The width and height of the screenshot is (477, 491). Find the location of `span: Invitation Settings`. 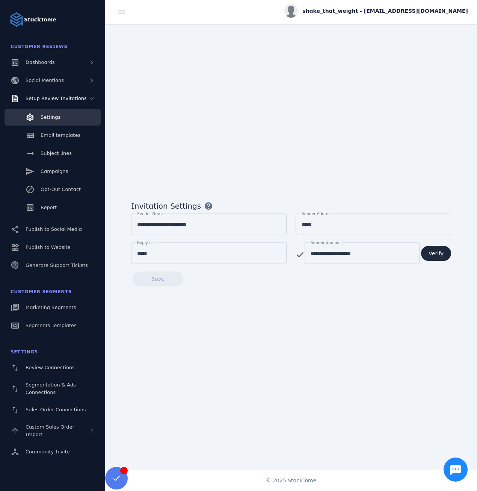

span: Invitation Settings is located at coordinates (166, 206).